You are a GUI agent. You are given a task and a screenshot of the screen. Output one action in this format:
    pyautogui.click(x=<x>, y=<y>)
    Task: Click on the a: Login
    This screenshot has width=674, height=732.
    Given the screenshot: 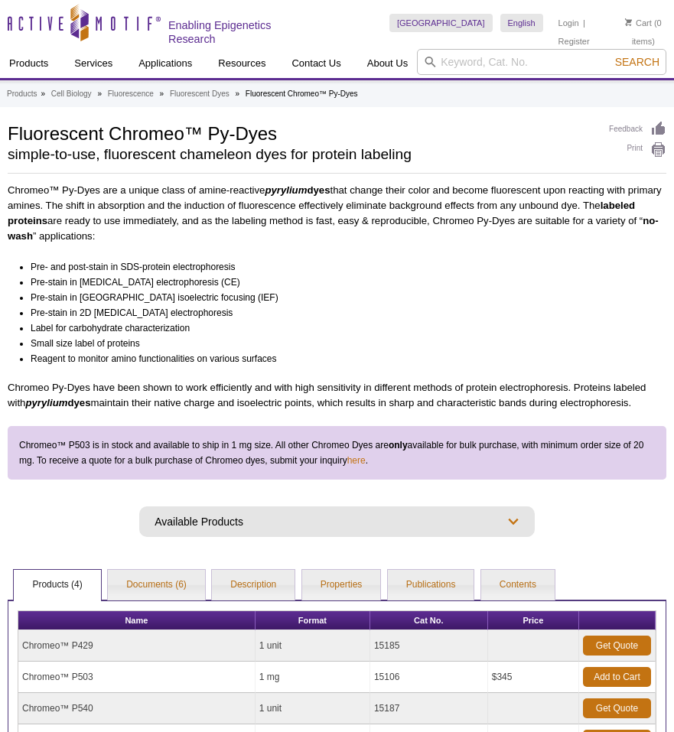 What is the action you would take?
    pyautogui.click(x=568, y=23)
    